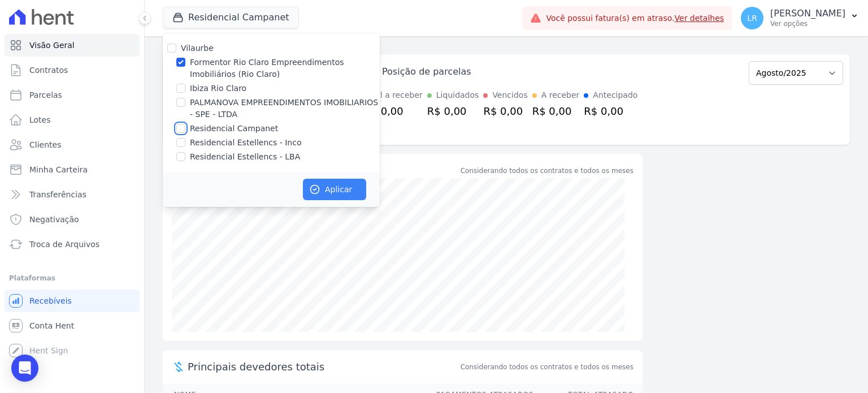 This screenshot has height=393, width=868. Describe the element at coordinates (510, 95) in the screenshot. I see `div: Vencidos` at that location.